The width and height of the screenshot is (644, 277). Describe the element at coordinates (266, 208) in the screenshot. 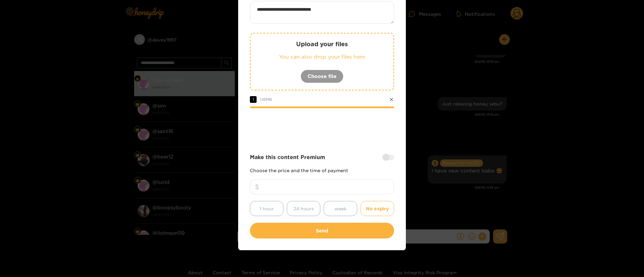

I see `span: 1 hour` at that location.